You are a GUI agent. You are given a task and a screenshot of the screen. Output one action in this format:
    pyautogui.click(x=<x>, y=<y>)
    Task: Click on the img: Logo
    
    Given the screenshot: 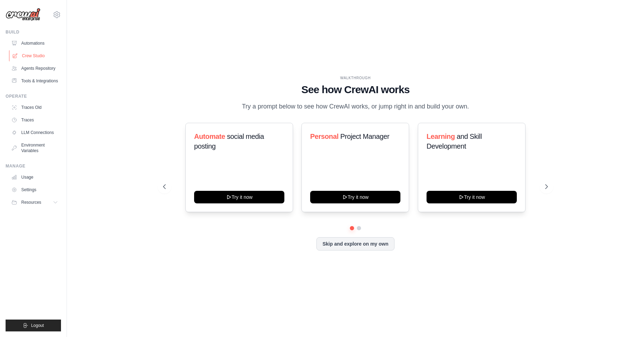 What is the action you would take?
    pyautogui.click(x=23, y=14)
    